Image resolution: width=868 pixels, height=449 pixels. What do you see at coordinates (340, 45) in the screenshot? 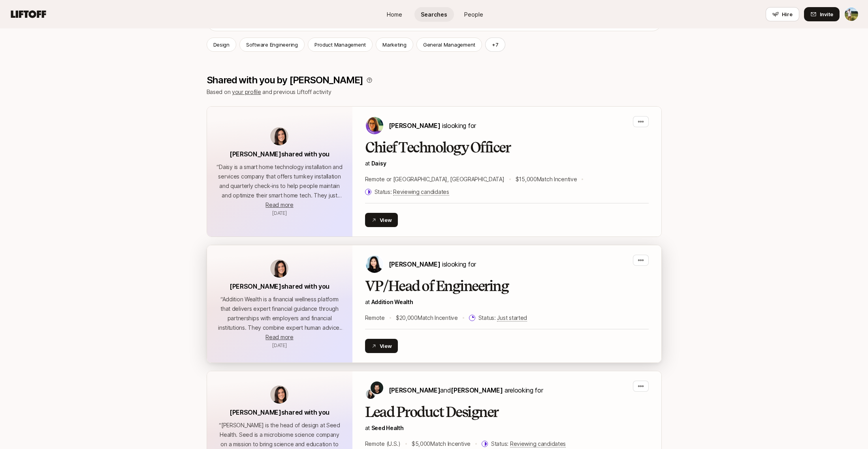
I see `div: Product Management` at bounding box center [340, 45].